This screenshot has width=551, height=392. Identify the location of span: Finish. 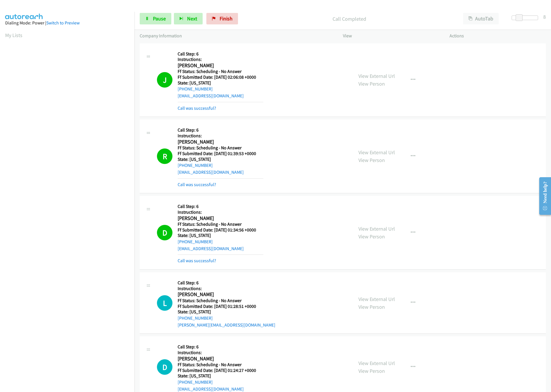
(226, 18).